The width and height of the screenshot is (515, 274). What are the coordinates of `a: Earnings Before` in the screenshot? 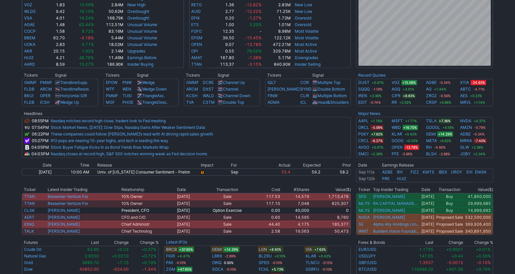 It's located at (142, 58).